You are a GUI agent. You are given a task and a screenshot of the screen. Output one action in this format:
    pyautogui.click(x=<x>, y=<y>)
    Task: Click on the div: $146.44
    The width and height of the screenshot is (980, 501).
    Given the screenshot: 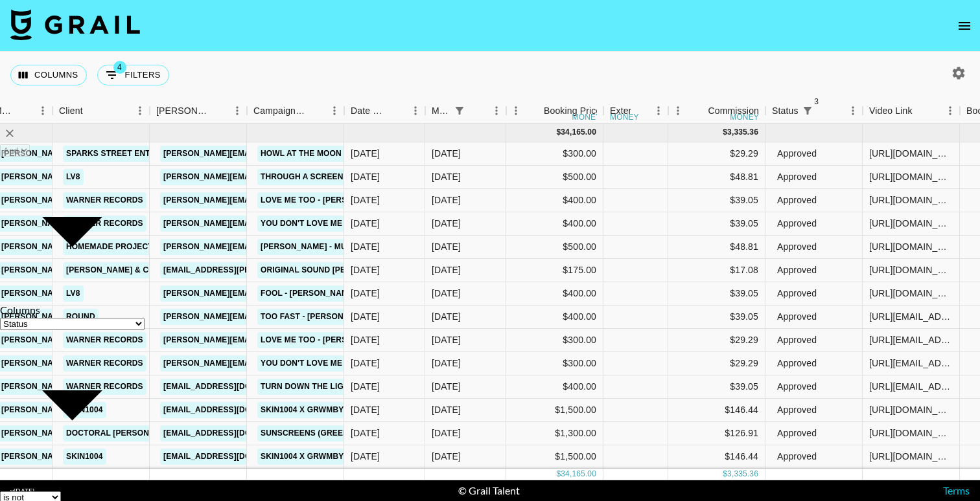 What is the action you would take?
    pyautogui.click(x=717, y=411)
    